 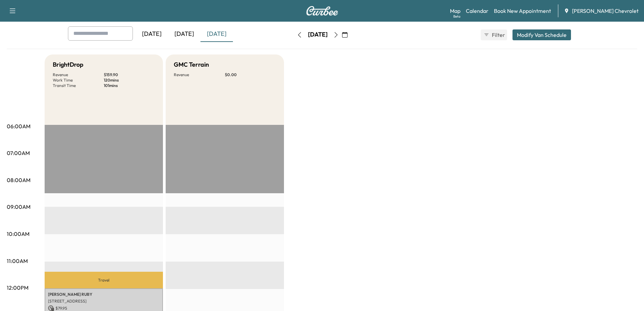 What do you see at coordinates (322, 10) in the screenshot?
I see `img: Curbee Logo` at bounding box center [322, 10].